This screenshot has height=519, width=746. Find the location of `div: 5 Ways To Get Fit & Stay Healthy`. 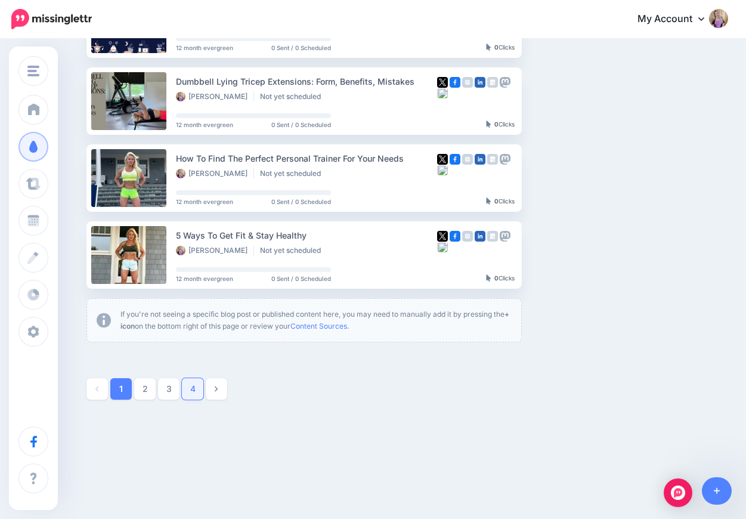

div: 5 Ways To Get Fit & Stay Healthy is located at coordinates (307, 235).